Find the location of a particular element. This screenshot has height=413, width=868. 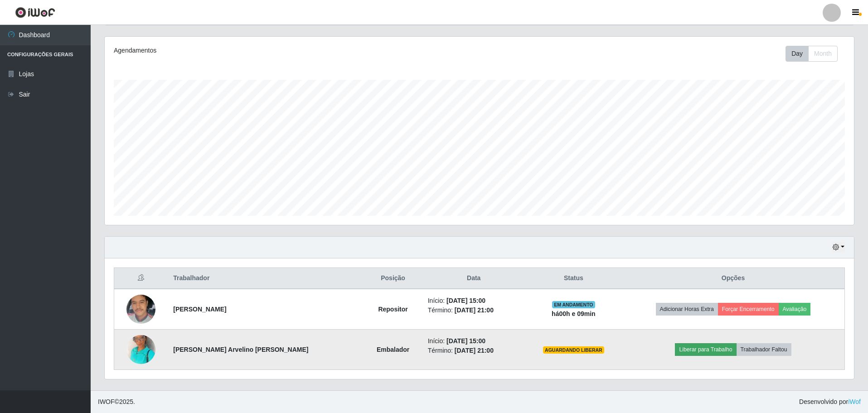

img: 1758382389452.jpeg is located at coordinates (141, 349).